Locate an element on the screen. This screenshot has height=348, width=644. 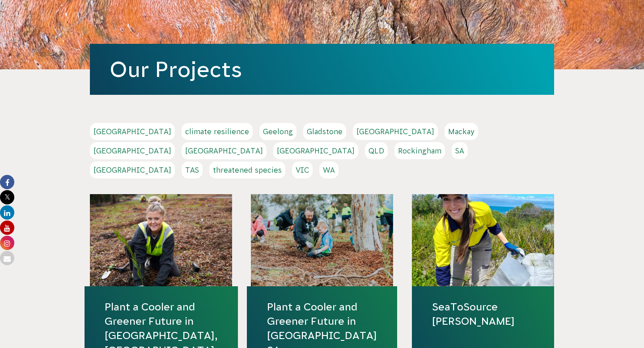
a: VIC is located at coordinates (302, 170).